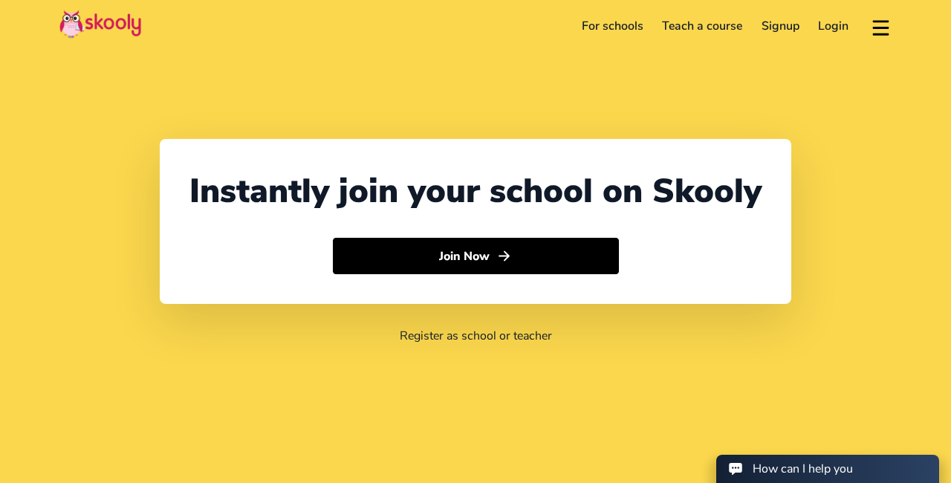  I want to click on a: Signup, so click(780, 26).